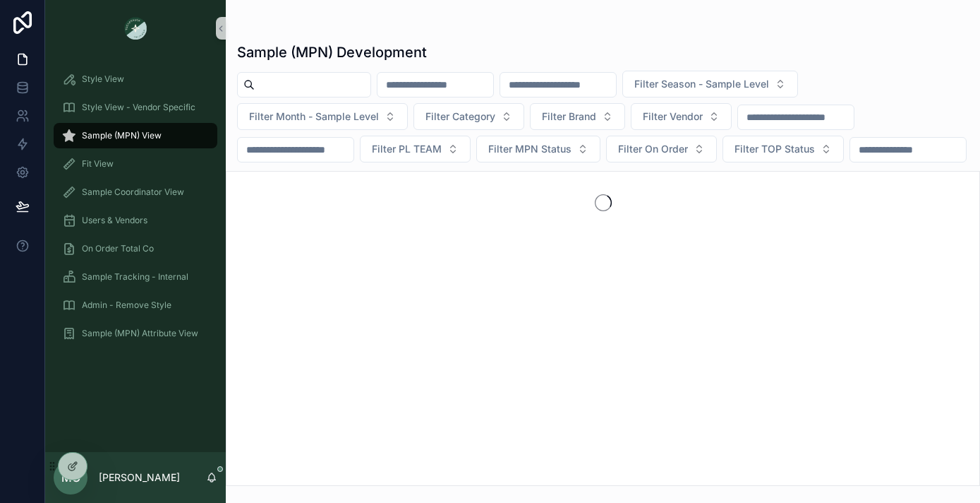  What do you see at coordinates (136, 136) in the screenshot?
I see `a: Sample (MPN) View` at bounding box center [136, 136].